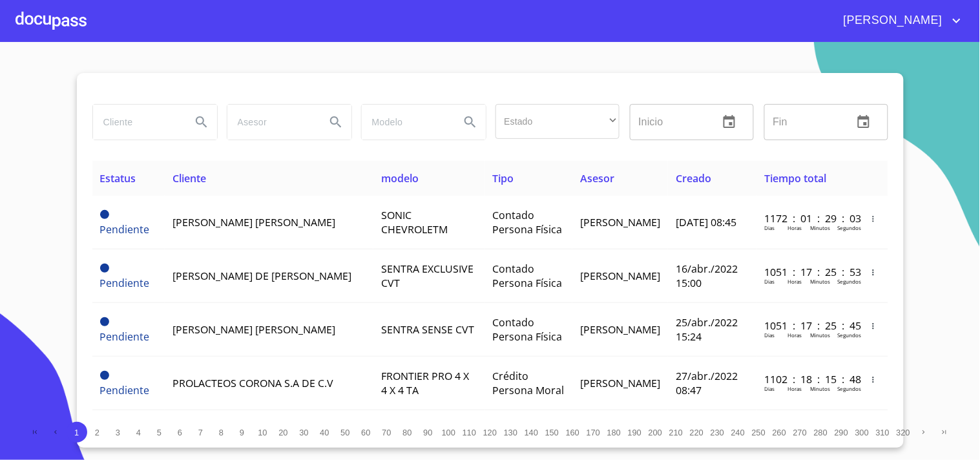  I want to click on span: 7, so click(200, 432).